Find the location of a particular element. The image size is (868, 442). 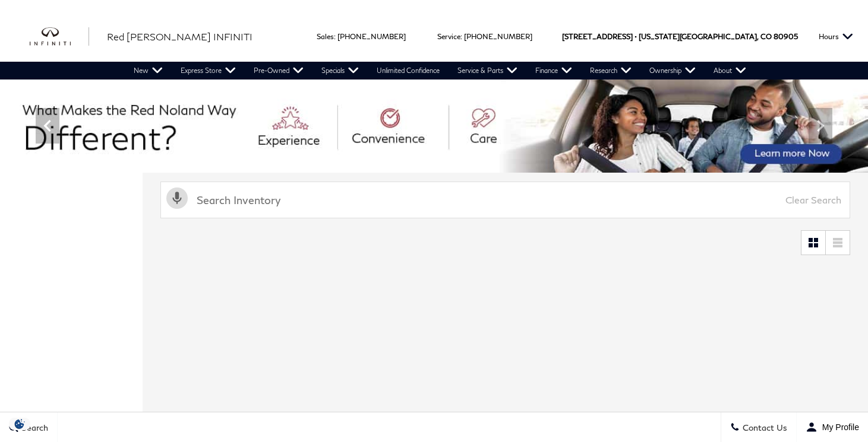

span: My Profile is located at coordinates (838, 428).